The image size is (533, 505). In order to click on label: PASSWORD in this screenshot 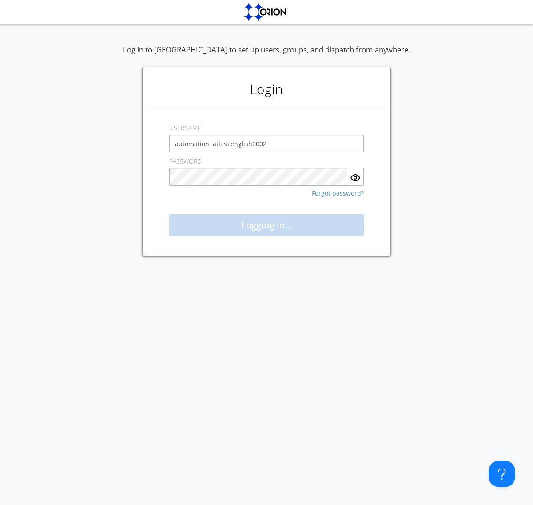, I will do `click(185, 161)`.